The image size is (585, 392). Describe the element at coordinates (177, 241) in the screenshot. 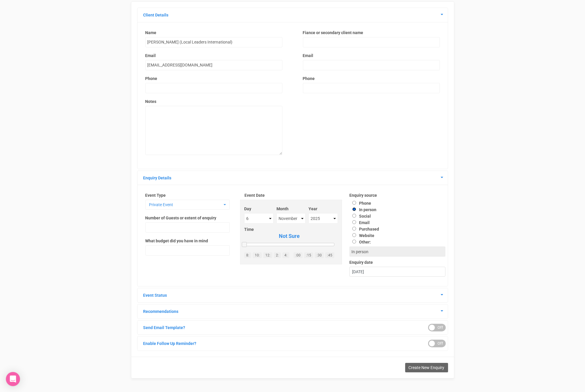

I see `label: What budget did you have in mind` at that location.